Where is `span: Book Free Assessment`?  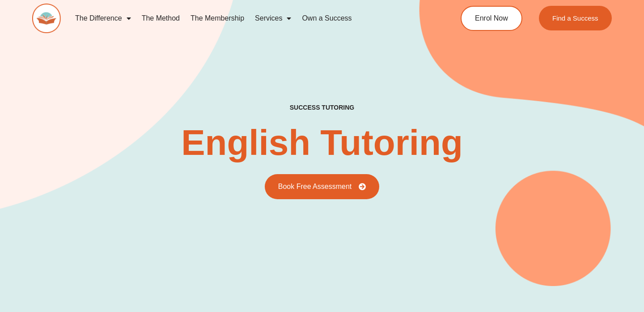 span: Book Free Assessment is located at coordinates (315, 187).